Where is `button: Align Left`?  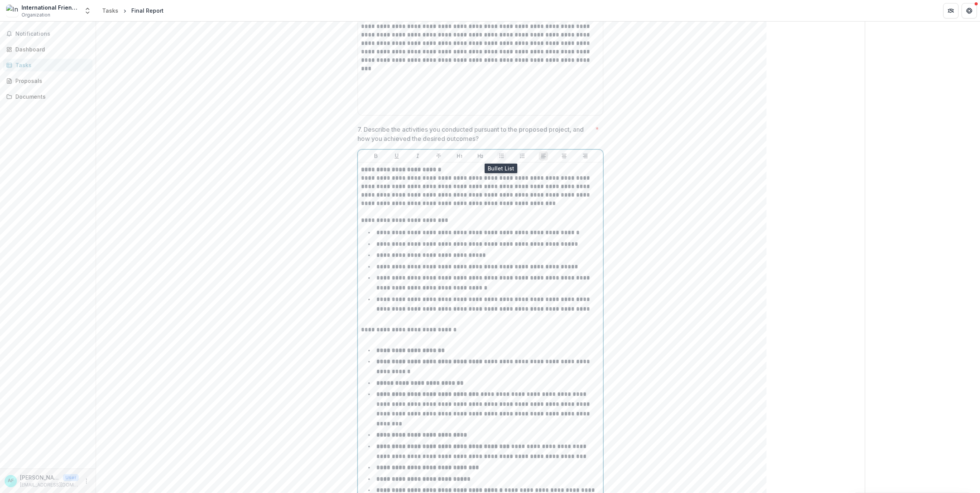 button: Align Left is located at coordinates (543, 156).